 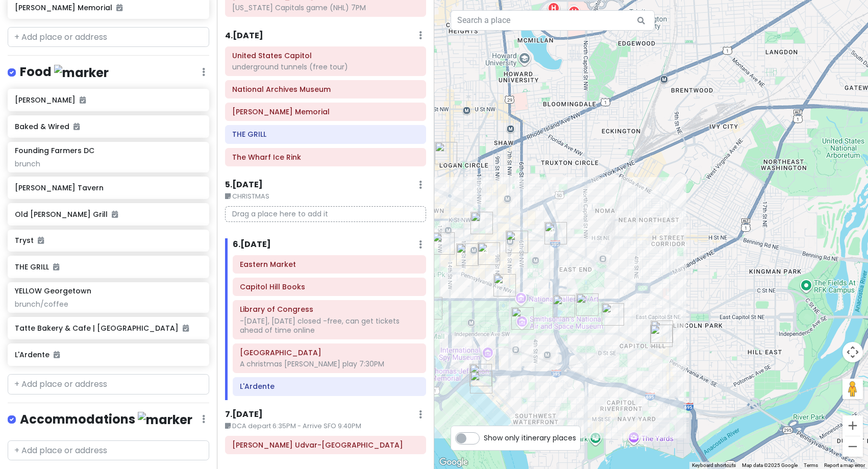 What do you see at coordinates (517, 242) in the screenshot?
I see `div: Capital One Arena` at bounding box center [517, 242].